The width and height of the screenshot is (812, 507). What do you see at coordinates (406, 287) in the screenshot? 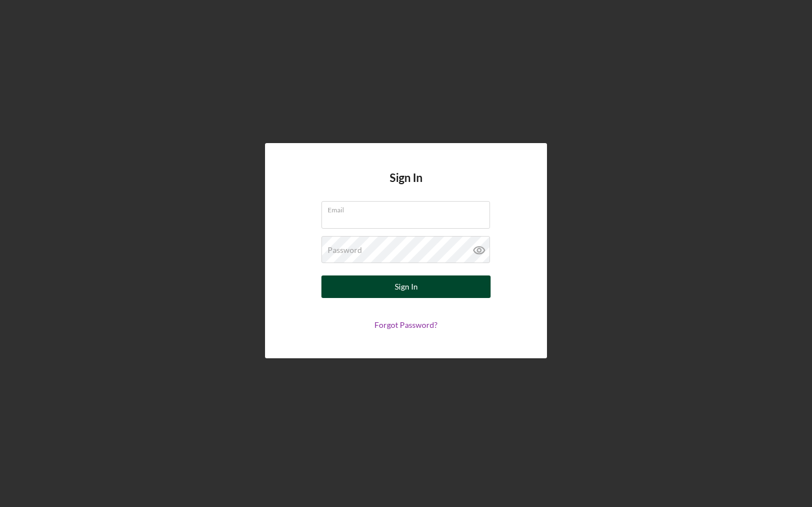
I see `button: Sign In` at bounding box center [406, 287].